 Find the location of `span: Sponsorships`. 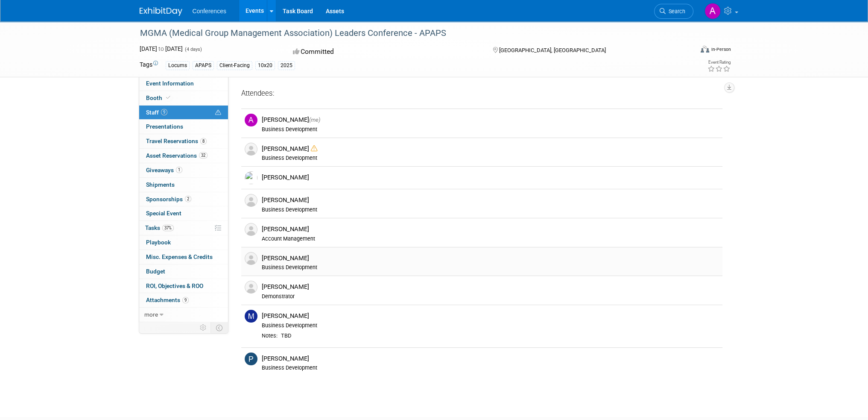

span: Sponsorships is located at coordinates (169, 199).